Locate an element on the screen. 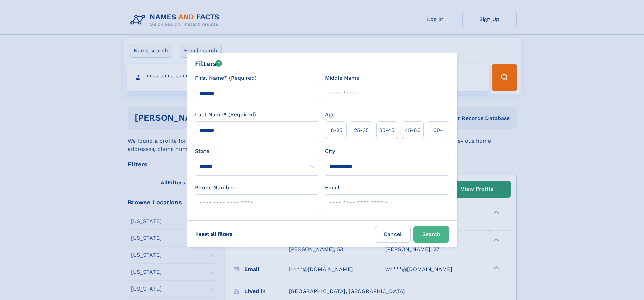  label: First Name* (Required) is located at coordinates (226, 78).